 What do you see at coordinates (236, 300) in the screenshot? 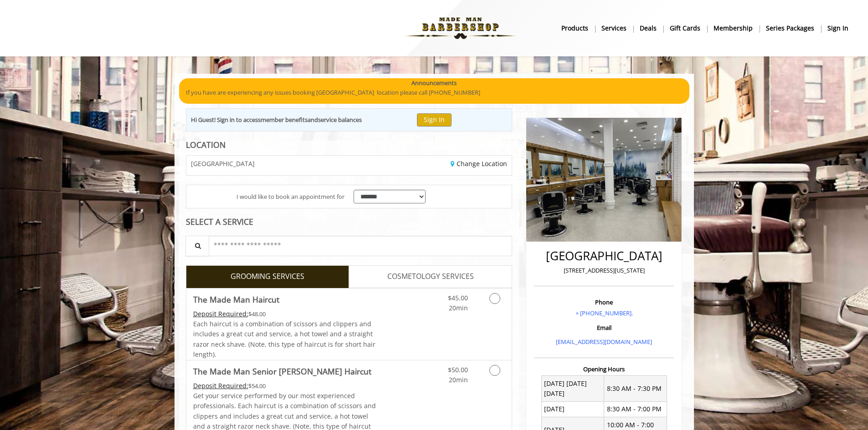
I see `b: The Made Man Haircut` at bounding box center [236, 300].